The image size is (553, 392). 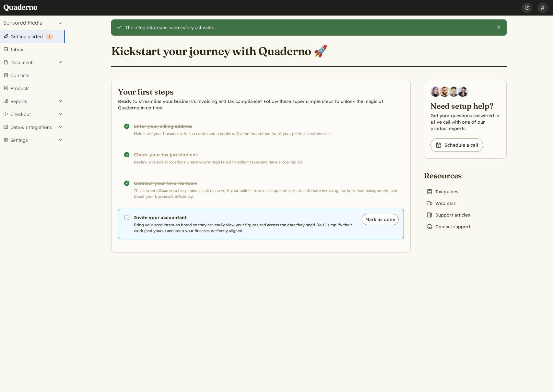 I want to click on button: Close this alert, so click(x=499, y=27).